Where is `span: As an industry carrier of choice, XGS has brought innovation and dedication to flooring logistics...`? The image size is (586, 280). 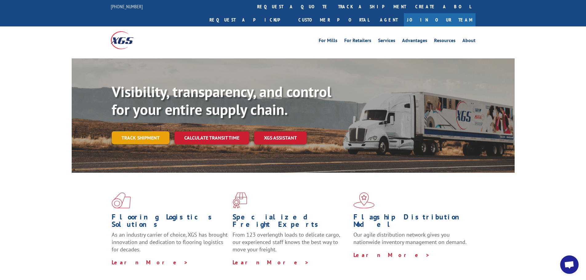
span: As an industry carrier of choice, XGS has brought innovation and dedication to flooring logistics... is located at coordinates (169, 242).